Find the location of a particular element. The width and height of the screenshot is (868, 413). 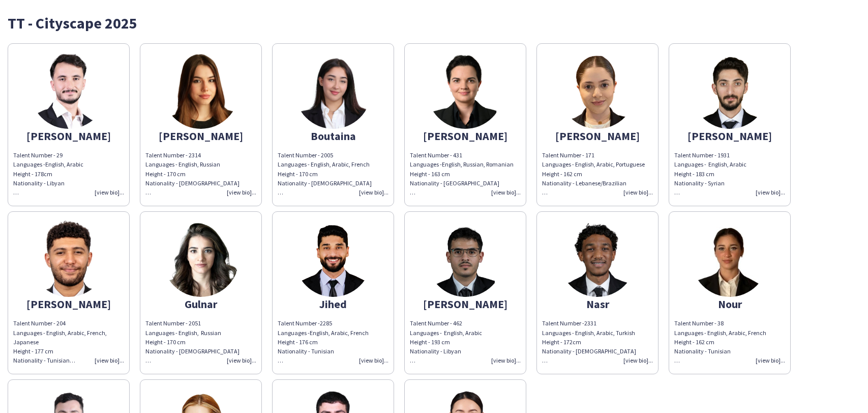

img: thumb-2f978ac4-2f16-45c0-8638-0408f1e67c19.png is located at coordinates (466, 259).